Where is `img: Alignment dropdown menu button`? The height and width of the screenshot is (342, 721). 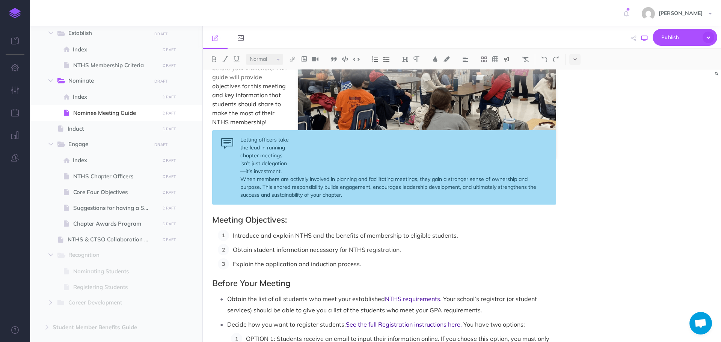
img: Alignment dropdown menu button is located at coordinates (465, 59).